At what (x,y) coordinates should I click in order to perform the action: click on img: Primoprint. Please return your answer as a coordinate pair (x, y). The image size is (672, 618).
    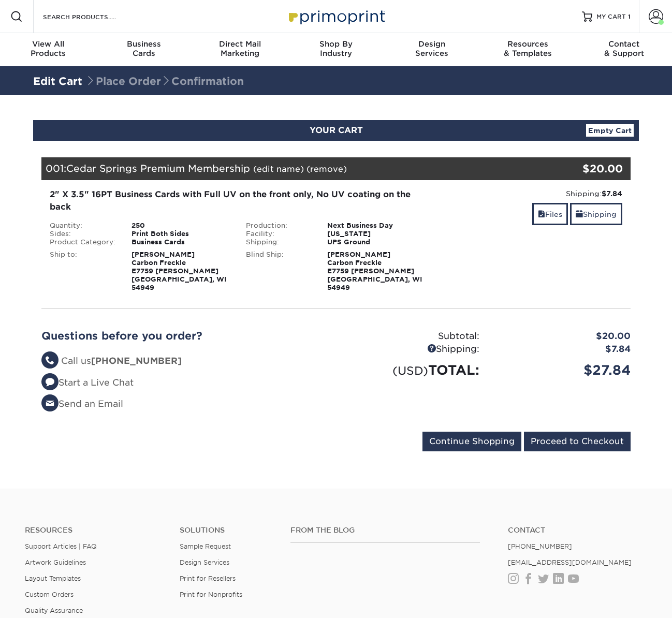
    Looking at the image, I should click on (336, 16).